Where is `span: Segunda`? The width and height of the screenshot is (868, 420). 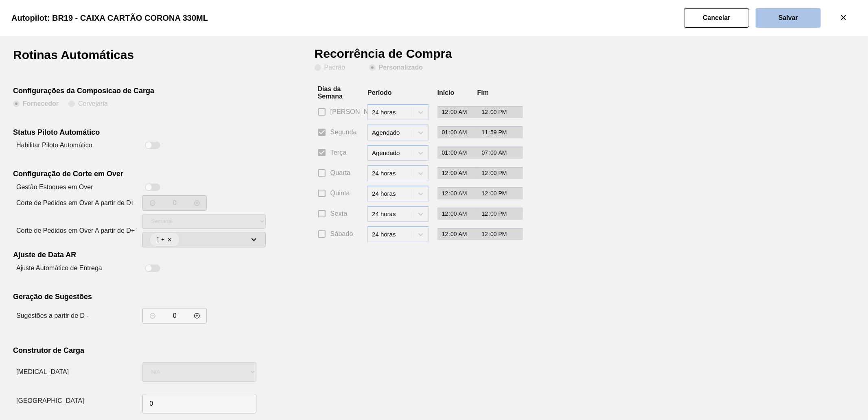
span: Segunda is located at coordinates (344, 132).